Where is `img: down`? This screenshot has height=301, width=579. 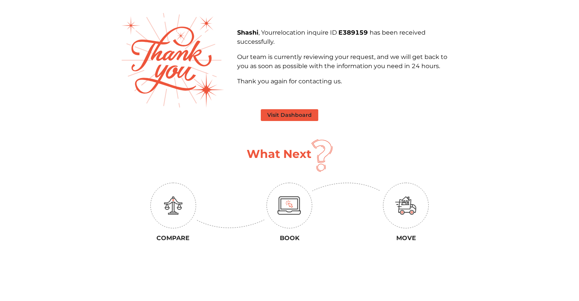 img: down is located at coordinates (346, 187).